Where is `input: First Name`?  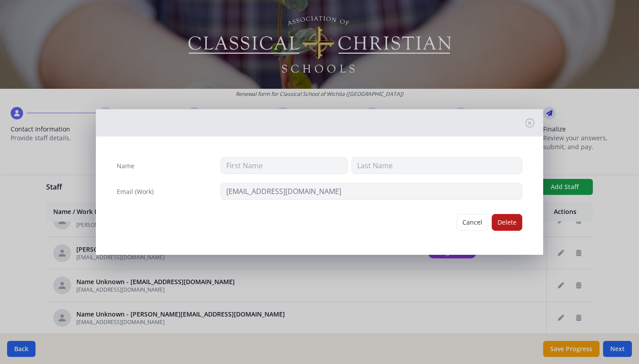
input: First Name is located at coordinates (284, 165).